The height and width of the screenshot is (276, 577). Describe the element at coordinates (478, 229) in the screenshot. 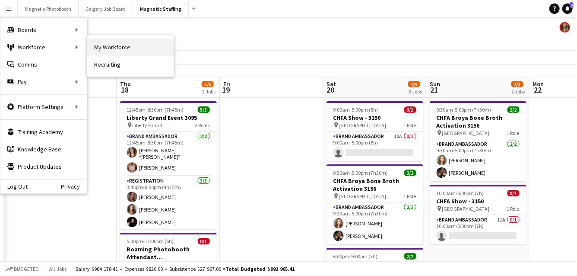

I see `app-card-role: Brand Ambassador11A0/110:00am-5:00pm (7h)` at that location.